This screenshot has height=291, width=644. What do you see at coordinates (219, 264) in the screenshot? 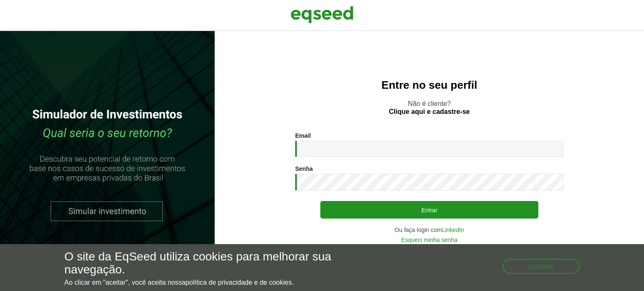
I see `h5: O site da EqSeed utiliza cookies para melhorar sua navegação.` at bounding box center [219, 264].